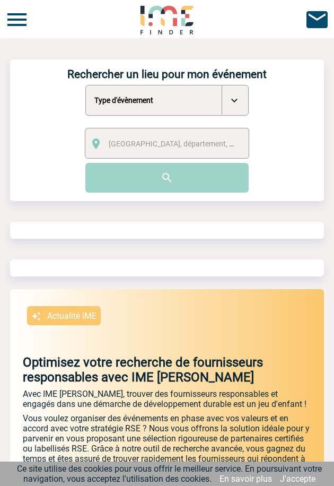  I want to click on p: Vous voulez organiser des événements en phase avec vos valeurs et en accord avec votre stratégie ..., so click(167, 448).